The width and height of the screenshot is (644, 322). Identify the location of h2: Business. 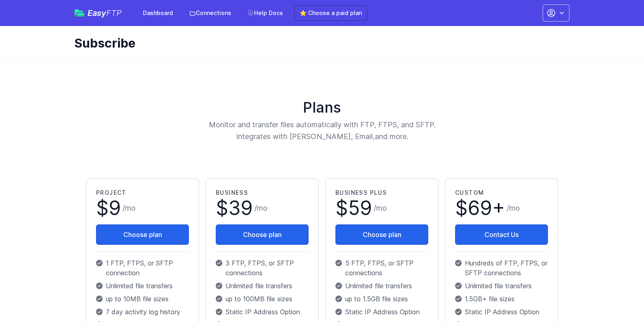
(262, 193).